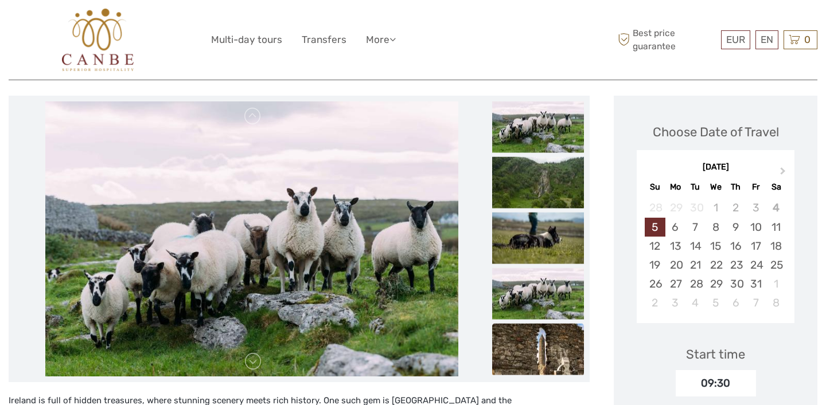 The height and width of the screenshot is (405, 826). I want to click on img: c96623d56d9f494cb0e5ac7faba83901_slider_thumbnail.jpg, so click(538, 127).